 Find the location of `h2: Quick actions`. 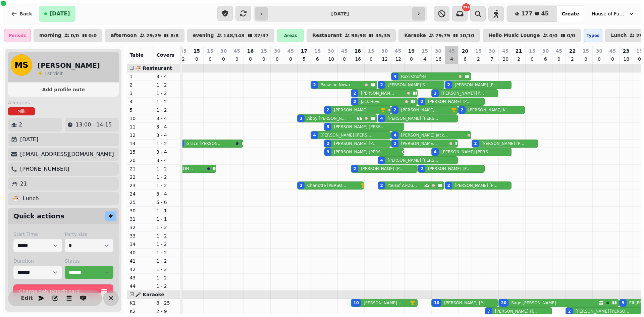

h2: Quick actions is located at coordinates (39, 216).